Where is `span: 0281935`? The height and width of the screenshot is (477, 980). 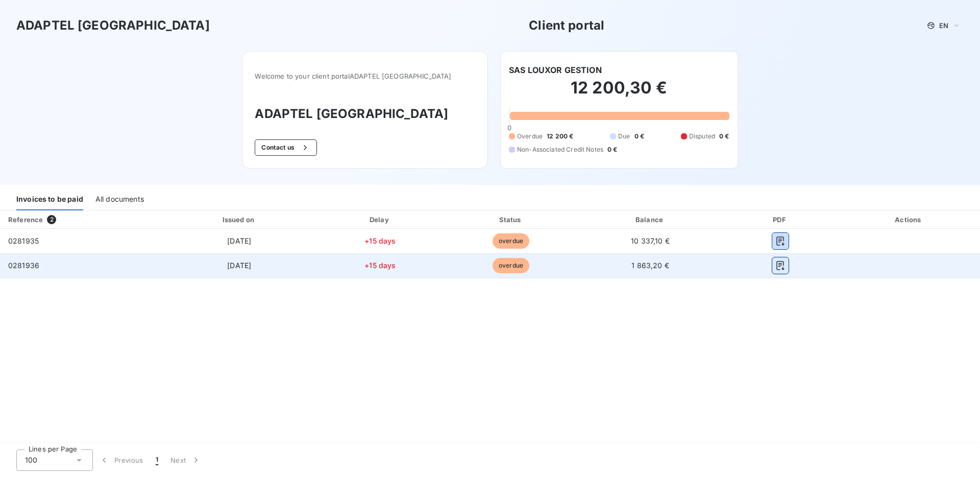
span: 0281935 is located at coordinates (24, 240).